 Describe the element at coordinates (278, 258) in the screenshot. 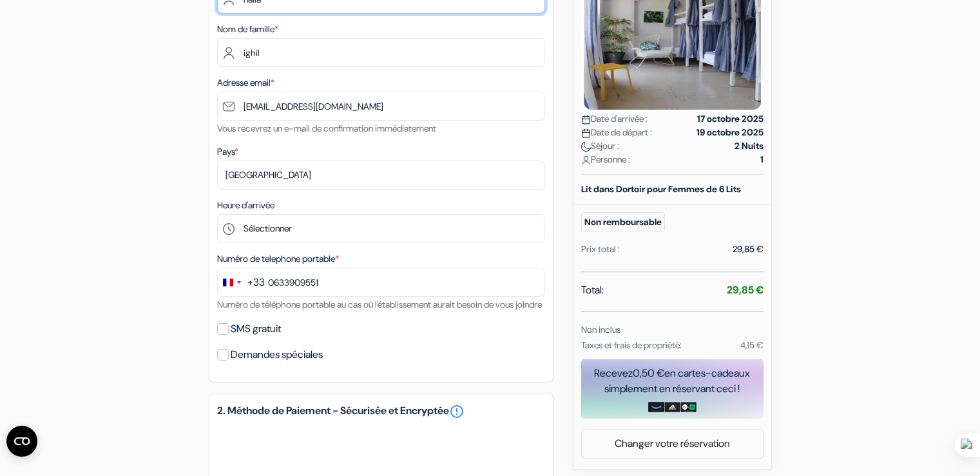

I see `label: Numéro de telephone portable` at that location.